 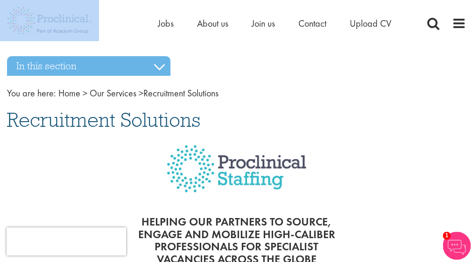 What do you see at coordinates (263, 23) in the screenshot?
I see `a: Join us` at bounding box center [263, 23].